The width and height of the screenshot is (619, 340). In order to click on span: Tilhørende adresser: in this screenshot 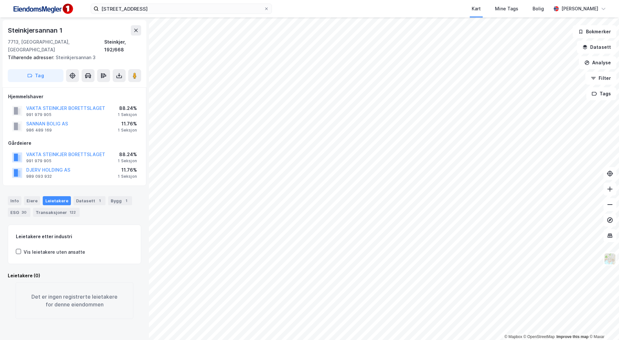, I will do `click(32, 57)`.